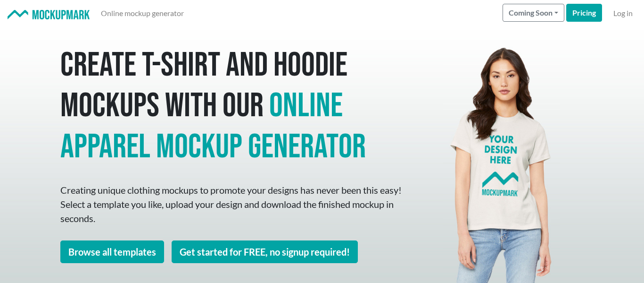  What do you see at coordinates (232, 106) in the screenshot?
I see `h1: Create T-shirt and hoodie mockups with our` at bounding box center [232, 106].